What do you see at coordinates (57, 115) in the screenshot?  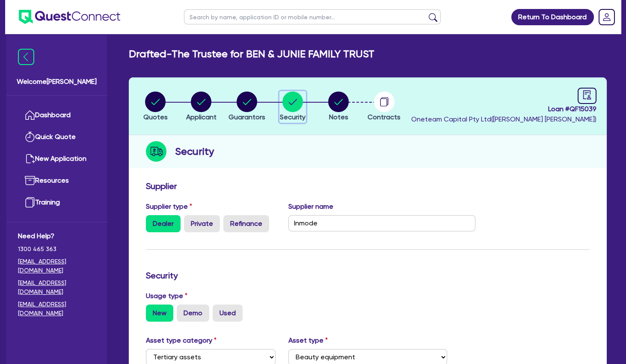 I see `a: Dashboard` at bounding box center [57, 115].